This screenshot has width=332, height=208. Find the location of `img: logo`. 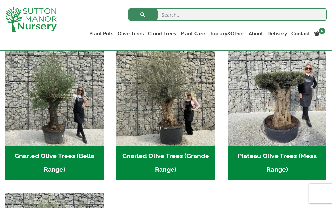

img: logo is located at coordinates (31, 19).